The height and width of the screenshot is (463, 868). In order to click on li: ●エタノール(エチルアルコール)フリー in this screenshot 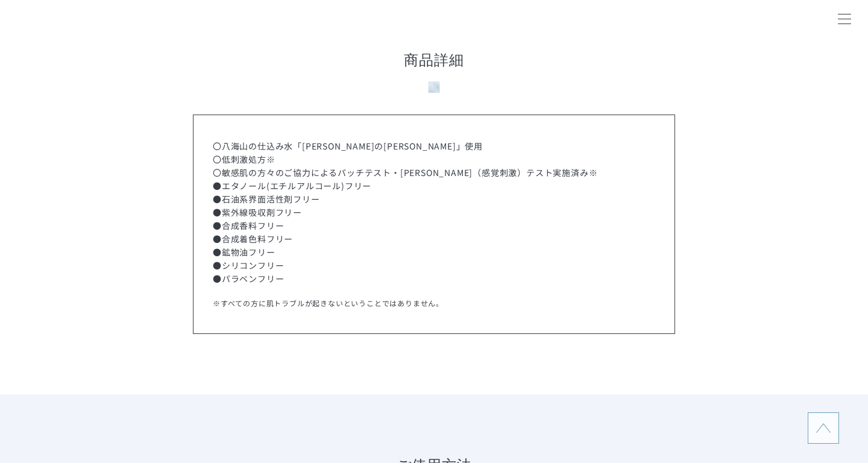, I will do `click(434, 185)`.